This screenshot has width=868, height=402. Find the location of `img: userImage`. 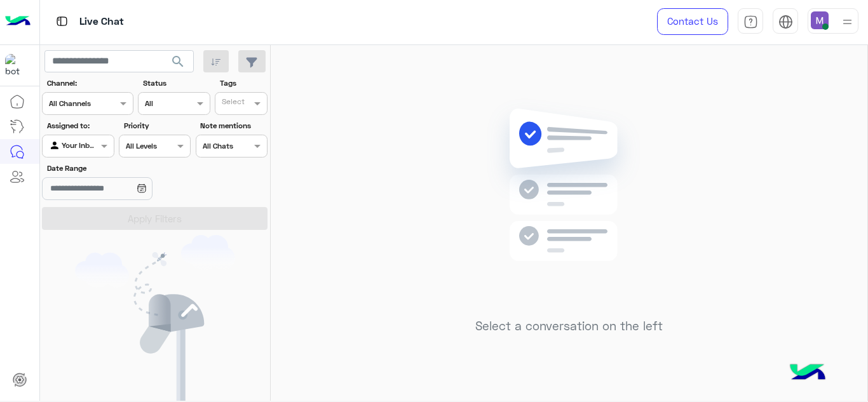

img: userImage is located at coordinates (820, 20).